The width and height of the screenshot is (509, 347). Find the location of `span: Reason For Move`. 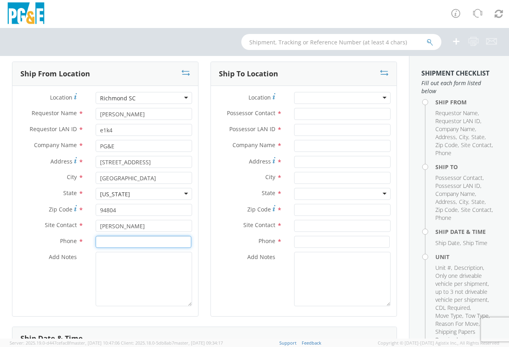

span: Reason For Move is located at coordinates (457, 323).